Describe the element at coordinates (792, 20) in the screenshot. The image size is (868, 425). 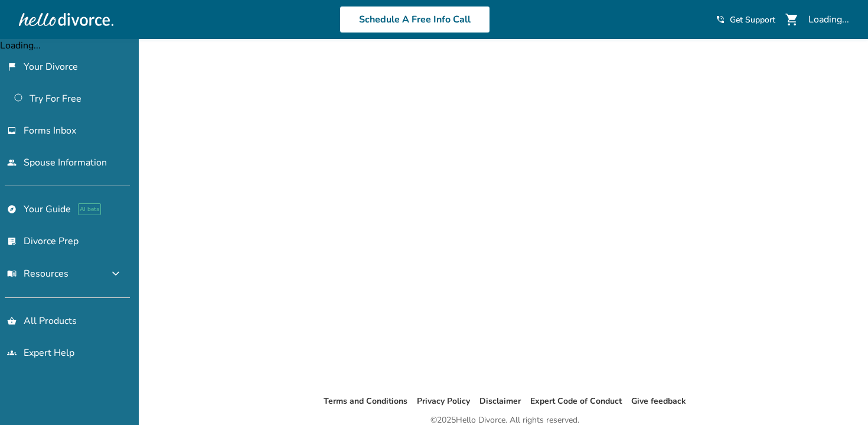
I see `span: shopping_cart` at that location.